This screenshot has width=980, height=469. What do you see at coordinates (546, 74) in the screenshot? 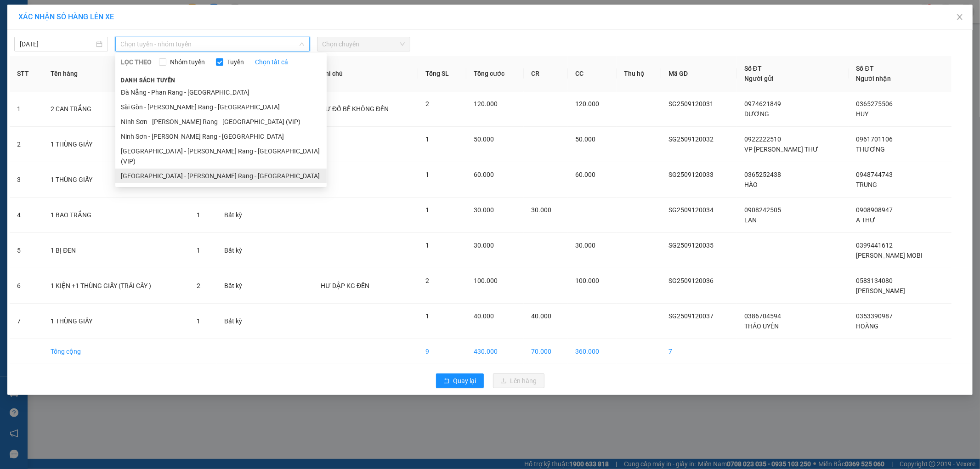
I see `th: CR` at bounding box center [546, 74].